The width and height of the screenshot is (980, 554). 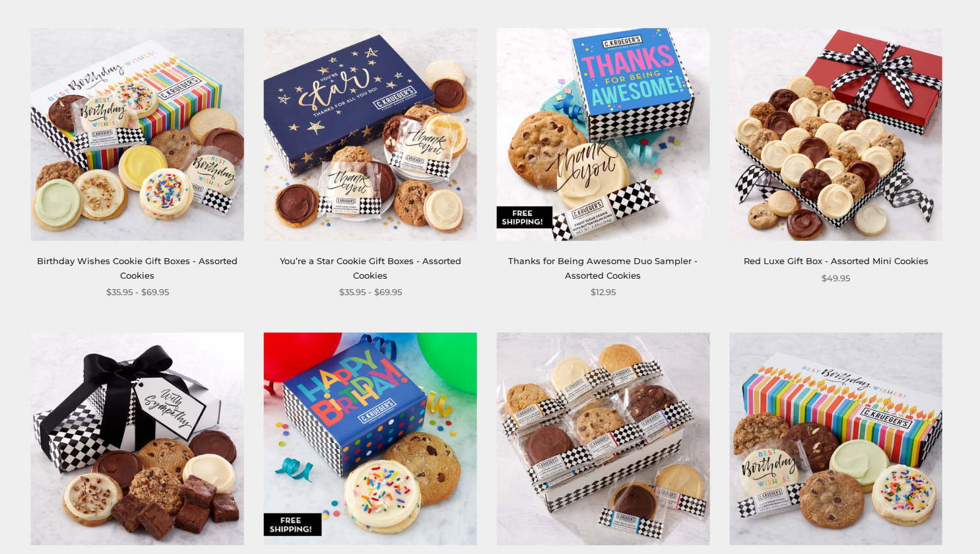 What do you see at coordinates (836, 439) in the screenshot?
I see `a: Birthday Wishes Half Dozen Sampler - Assorted Cookies` at bounding box center [836, 439].